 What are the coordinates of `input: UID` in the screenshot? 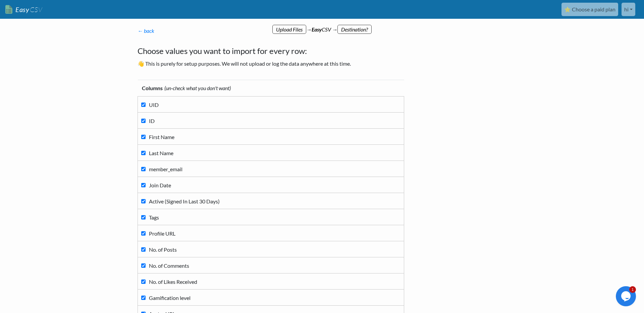 It's located at (143, 104).